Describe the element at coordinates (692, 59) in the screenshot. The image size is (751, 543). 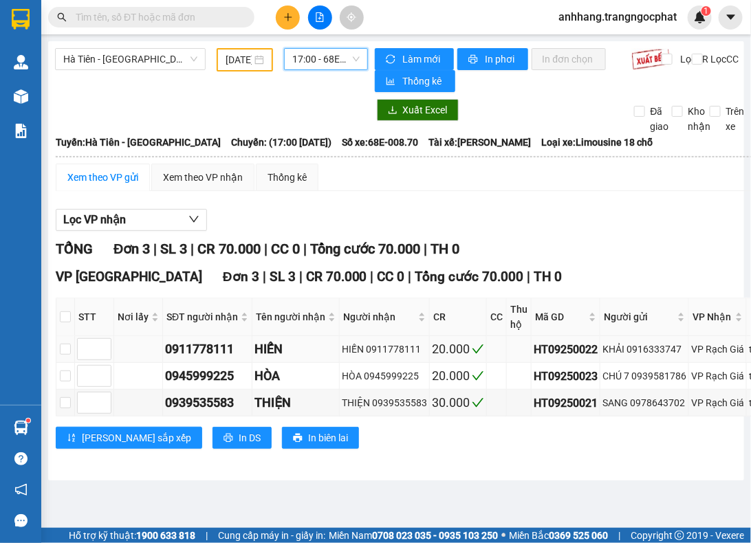
I see `span: Lọc CR` at that location.